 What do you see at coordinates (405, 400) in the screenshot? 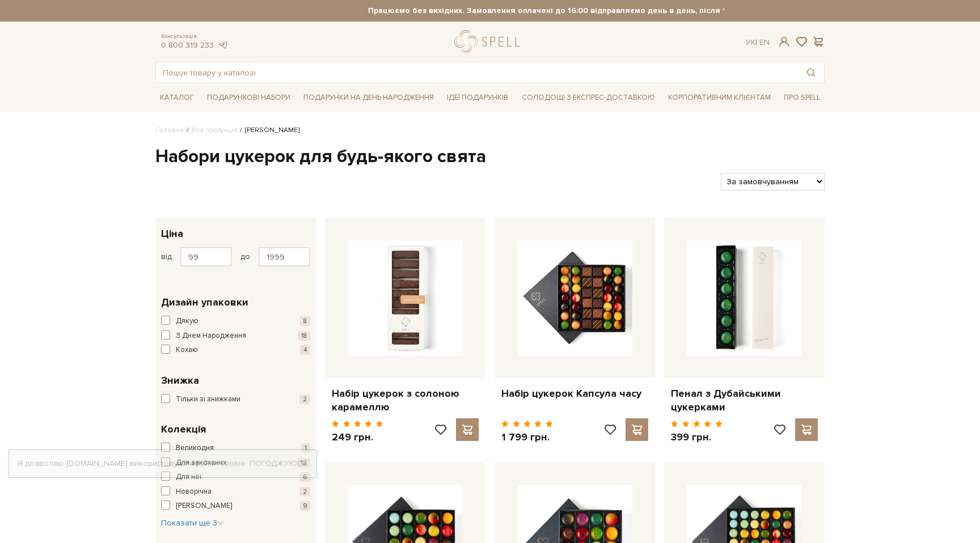
I see `a: Набір цукерок з солоною карамеллю` at bounding box center [405, 400].